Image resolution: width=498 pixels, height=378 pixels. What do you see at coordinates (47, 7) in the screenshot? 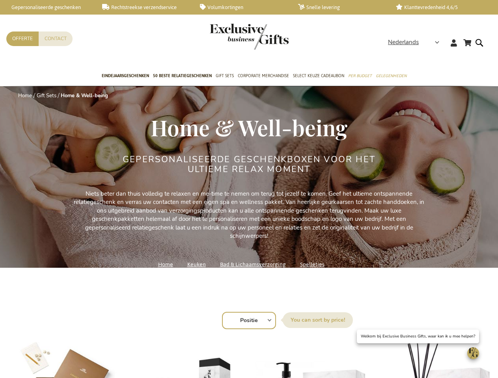
I see `a: Gepersonaliseerde geschenken` at bounding box center [47, 7].